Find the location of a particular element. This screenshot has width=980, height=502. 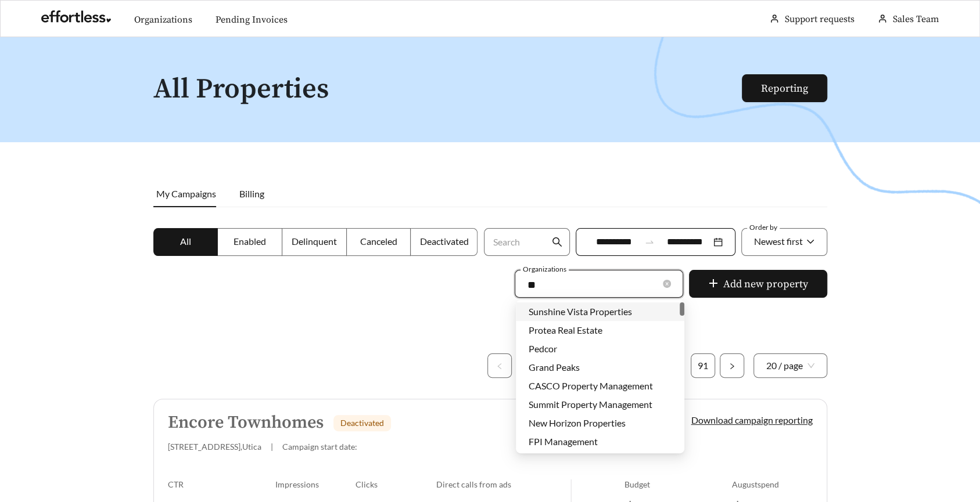

span: New Horizon Properties is located at coordinates (577, 423).